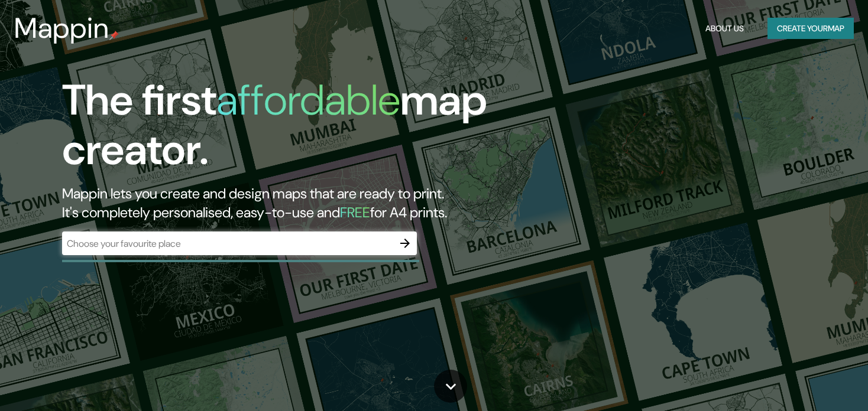 The height and width of the screenshot is (411, 868). Describe the element at coordinates (308, 100) in the screenshot. I see `h1: affordable` at that location.